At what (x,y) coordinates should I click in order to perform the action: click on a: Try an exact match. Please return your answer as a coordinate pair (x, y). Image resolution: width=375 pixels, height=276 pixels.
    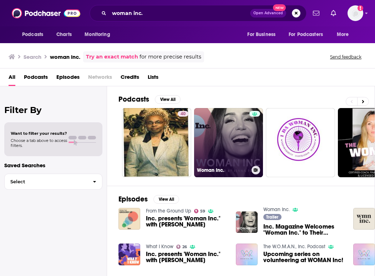
    Looking at the image, I should click on (112, 57).